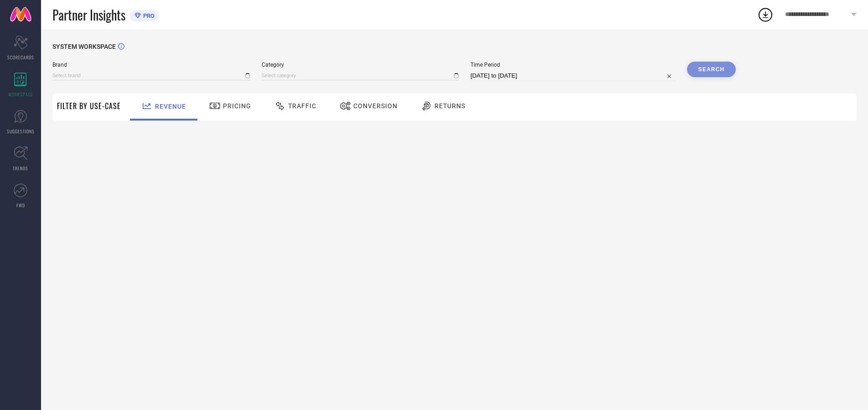 The width and height of the screenshot is (868, 410). I want to click on span: Time Period, so click(573, 64).